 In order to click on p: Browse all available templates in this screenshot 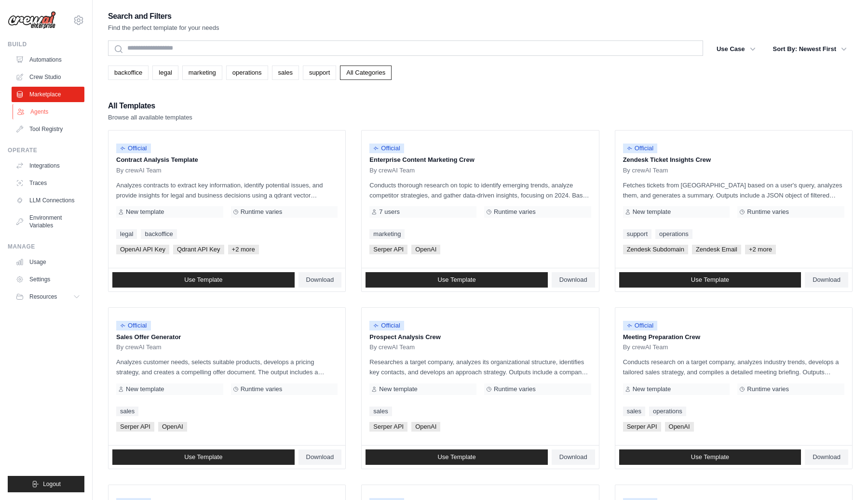, I will do `click(150, 117)`.